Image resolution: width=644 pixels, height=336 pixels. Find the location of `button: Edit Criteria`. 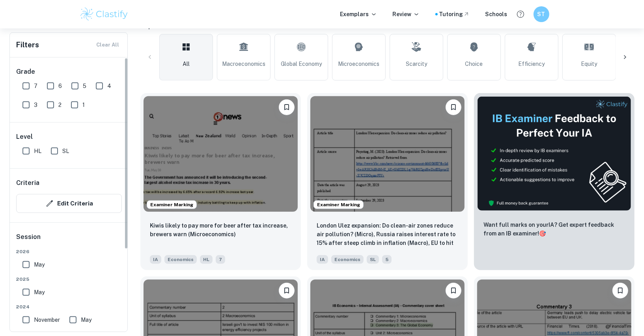

button: Edit Criteria is located at coordinates (69, 203).